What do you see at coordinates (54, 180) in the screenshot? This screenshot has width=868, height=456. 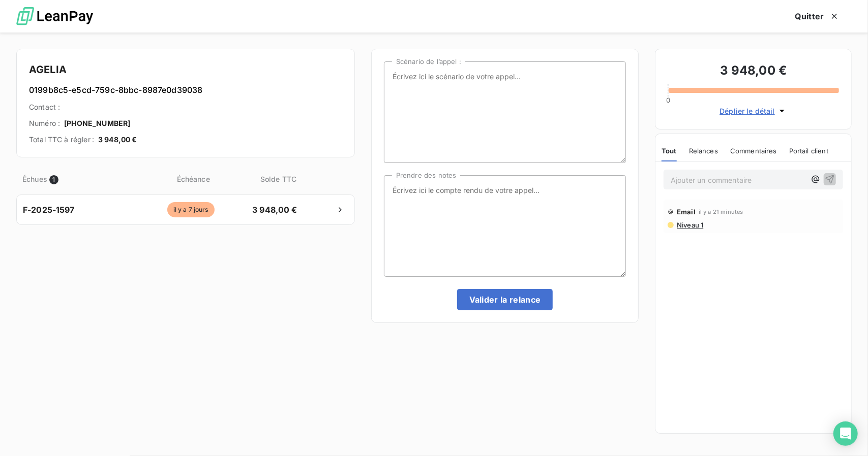 I see `span: 1` at bounding box center [54, 180].